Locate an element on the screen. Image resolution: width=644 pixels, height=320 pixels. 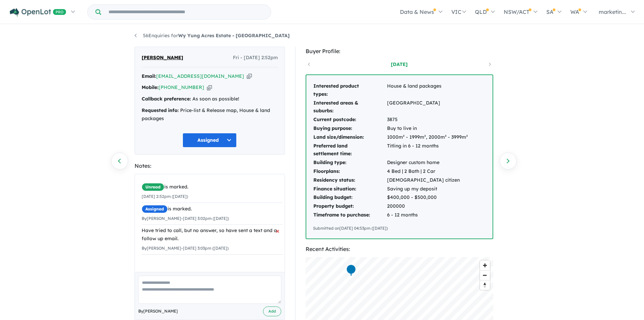
td: 4 Bed | 2 Bath | 2 Car is located at coordinates (428, 172).